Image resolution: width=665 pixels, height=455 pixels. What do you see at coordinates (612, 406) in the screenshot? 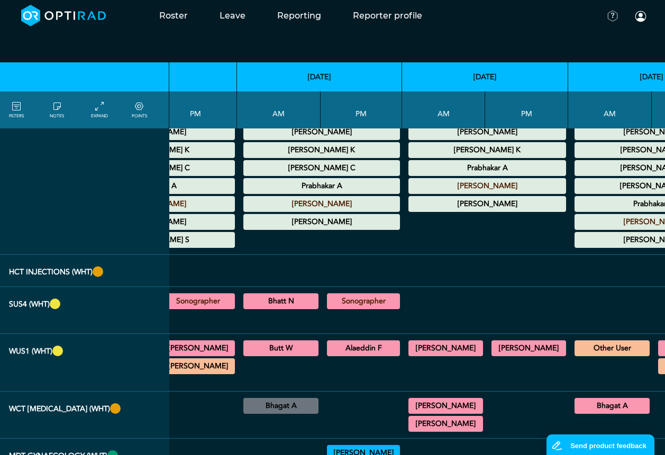
I see `div: CT Intervention Body 08:30 - 11:00` at bounding box center [612, 406].